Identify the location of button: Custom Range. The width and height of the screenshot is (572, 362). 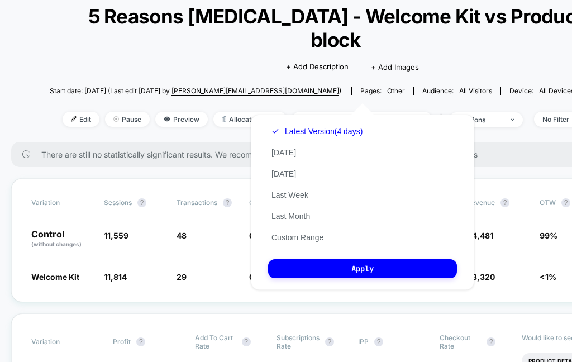
(297, 238).